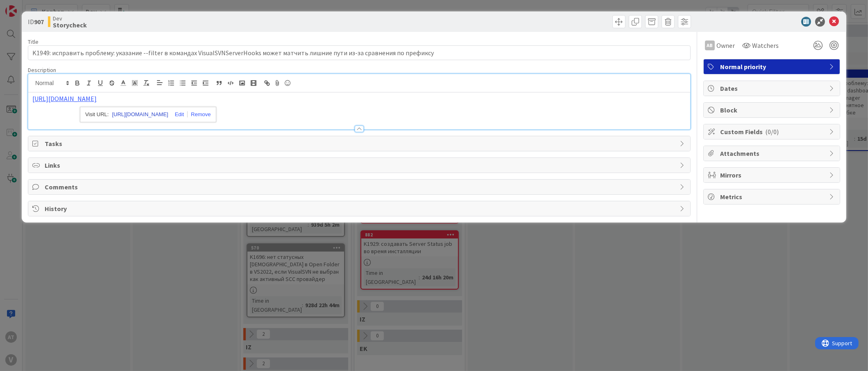 The image size is (868, 371). What do you see at coordinates (27, 6) in the screenshot?
I see `span: Support` at bounding box center [27, 6].